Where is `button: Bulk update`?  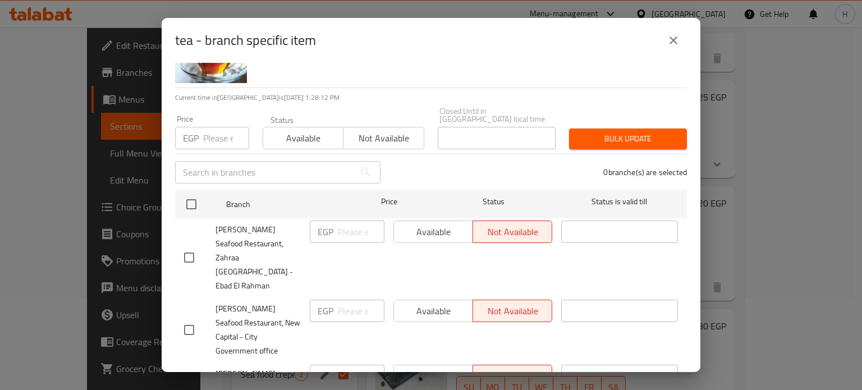 button: Bulk update is located at coordinates (628, 139).